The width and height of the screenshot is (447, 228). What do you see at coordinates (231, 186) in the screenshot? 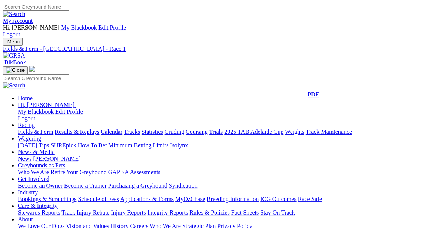
I see `div: Get Involved` at bounding box center [231, 186].